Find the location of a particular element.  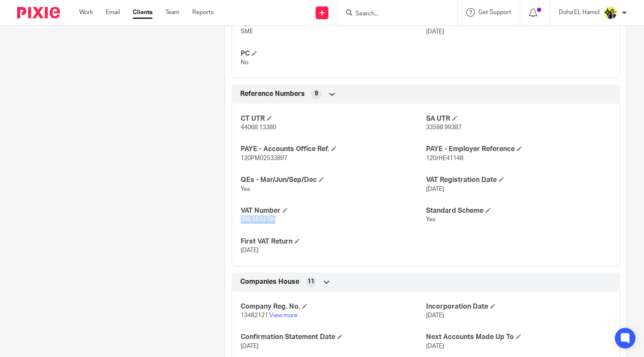

h4: Incorporation Date is located at coordinates (519, 307).